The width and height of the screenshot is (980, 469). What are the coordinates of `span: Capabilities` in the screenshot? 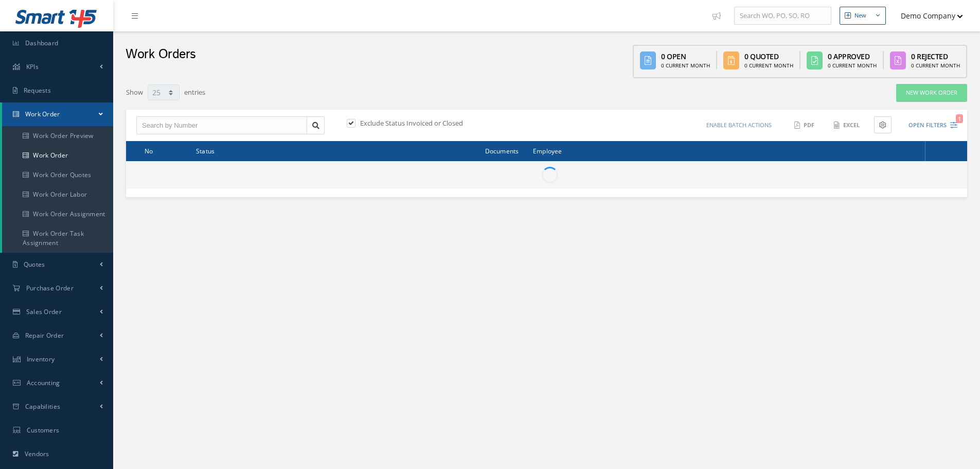 It's located at (43, 407).